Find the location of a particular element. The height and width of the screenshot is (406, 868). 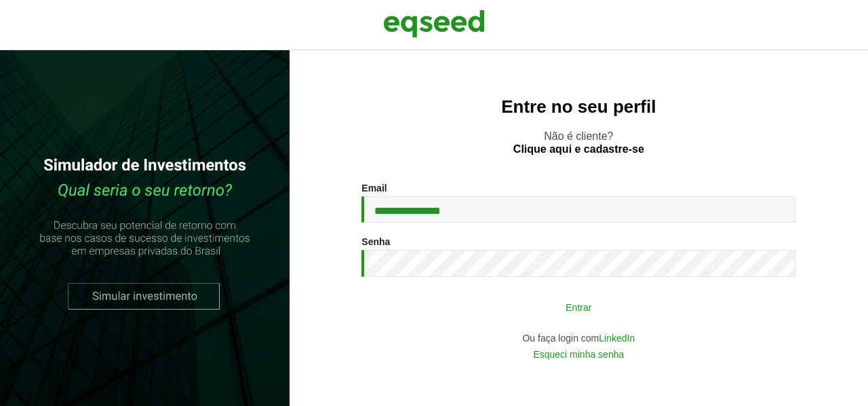

label: Senha is located at coordinates (375, 242).